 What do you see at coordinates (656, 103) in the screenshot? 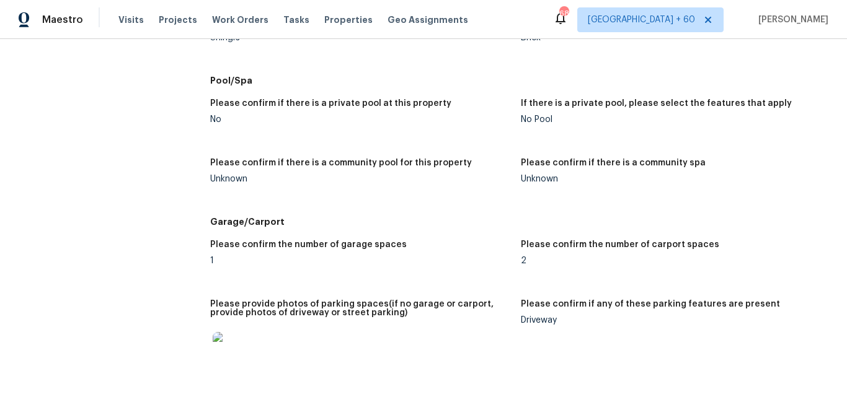
I see `h5: If there is a private pool, please select the features that apply` at bounding box center [656, 103].